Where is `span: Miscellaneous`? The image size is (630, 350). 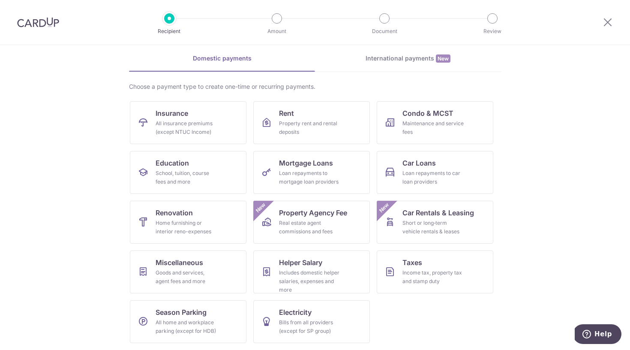
span: Miscellaneous is located at coordinates (179, 262).